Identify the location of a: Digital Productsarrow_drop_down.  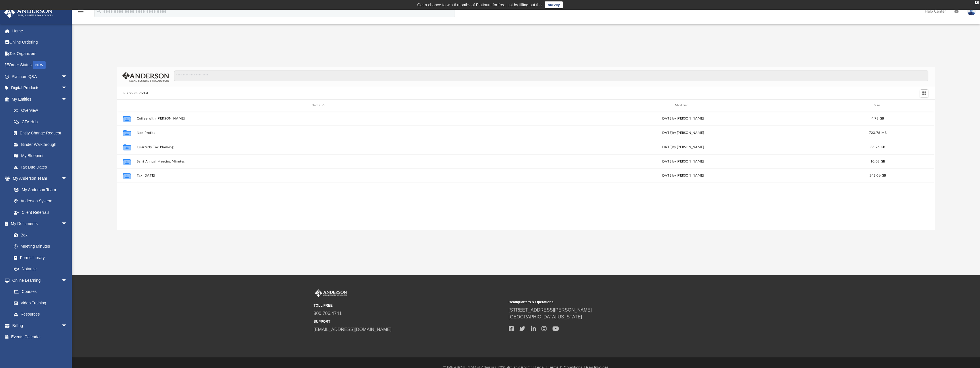
(40, 88).